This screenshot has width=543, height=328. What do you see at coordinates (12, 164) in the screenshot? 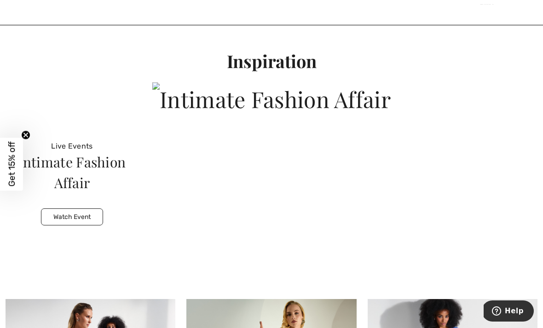
I see `span: Get 15% off` at bounding box center [12, 164].